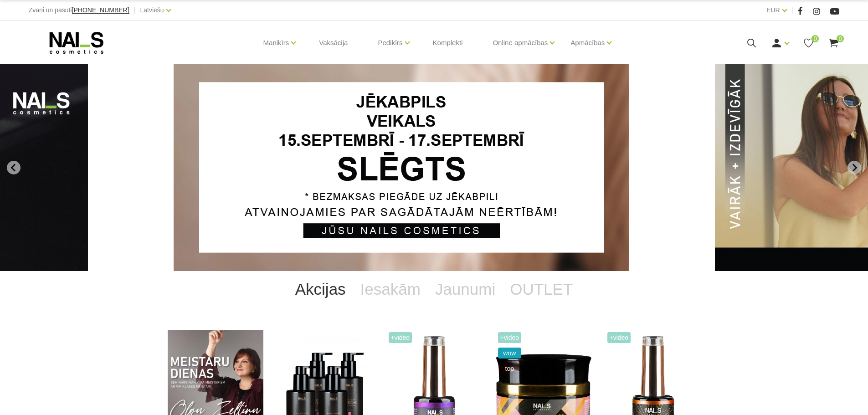  What do you see at coordinates (855, 168) in the screenshot?
I see `button: Next slide` at bounding box center [855, 168].